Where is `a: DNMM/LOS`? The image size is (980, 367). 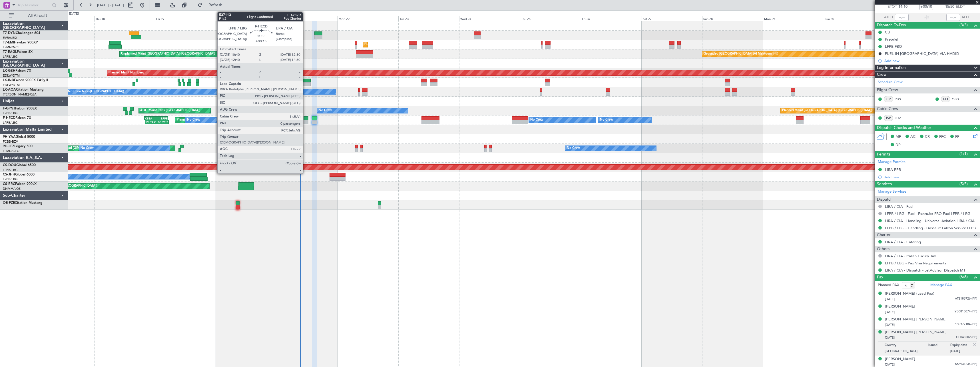 a: DNMM/LOS is located at coordinates (12, 189).